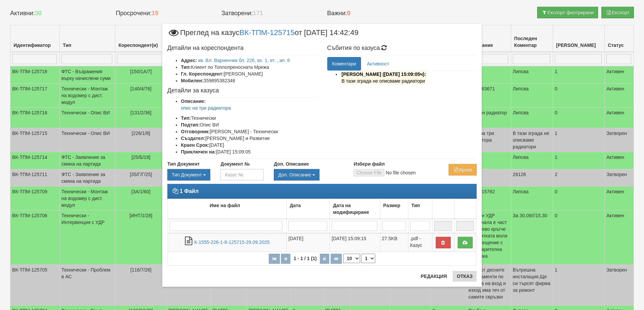 The image size is (644, 310). Describe the element at coordinates (244, 61) in the screenshot. I see `a: кв. Вл. Варненчик бл. 226, вх. 1, ет. , ап. 8` at that location.